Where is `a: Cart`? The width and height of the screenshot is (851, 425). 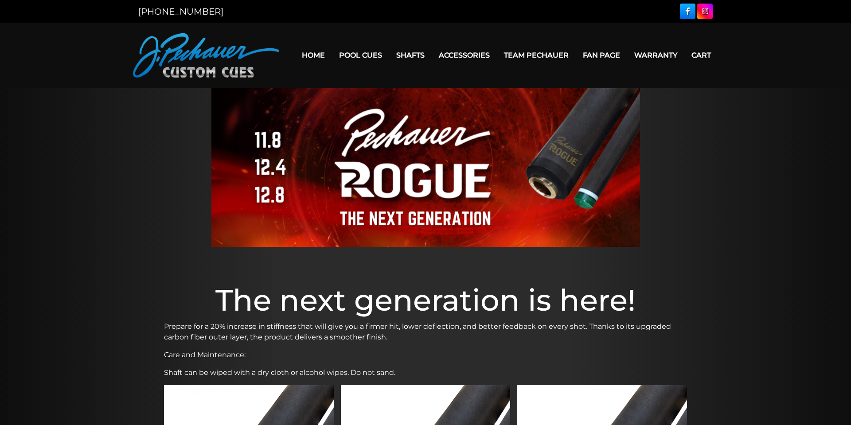 a: Cart is located at coordinates (702, 55).